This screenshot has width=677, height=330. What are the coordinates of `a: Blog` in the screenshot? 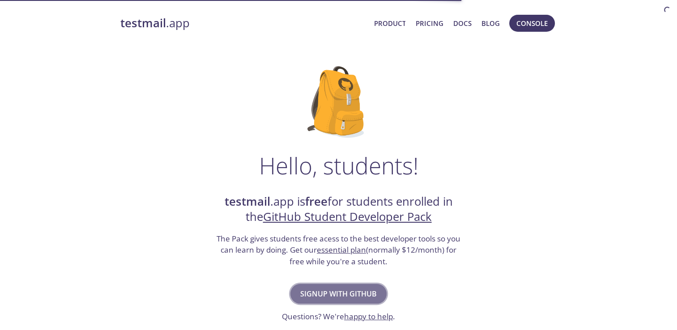 It's located at (491, 23).